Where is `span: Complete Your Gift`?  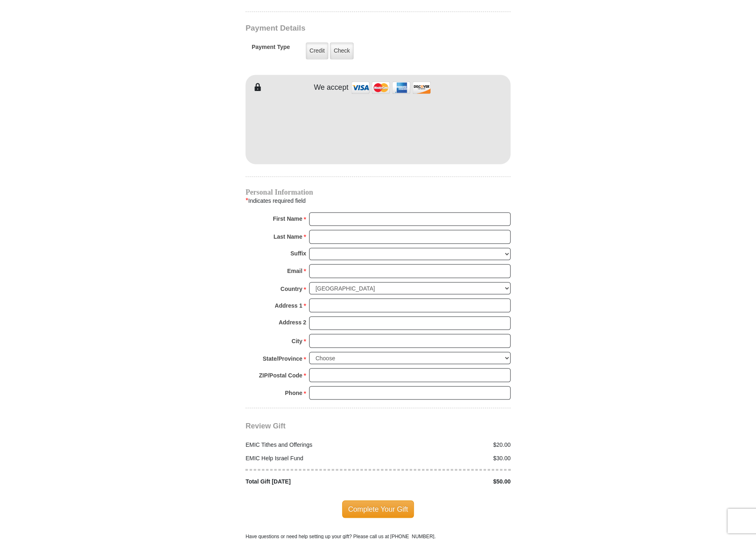
span: Complete Your Gift is located at coordinates (378, 509).